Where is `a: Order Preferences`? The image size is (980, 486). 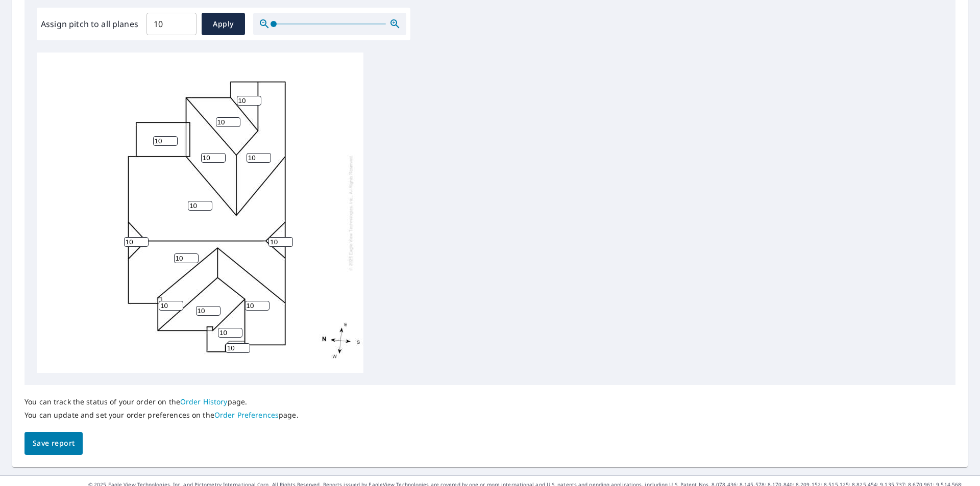 a: Order Preferences is located at coordinates (247, 415).